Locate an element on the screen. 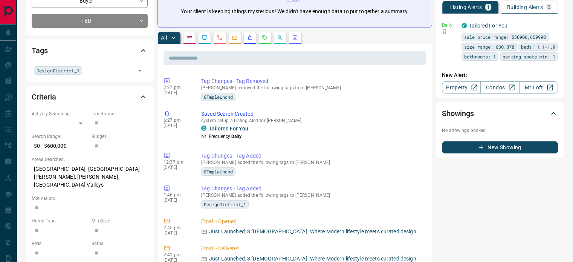 Image resolution: width=573 pixels, height=262 pixels. p: All is located at coordinates (164, 38).